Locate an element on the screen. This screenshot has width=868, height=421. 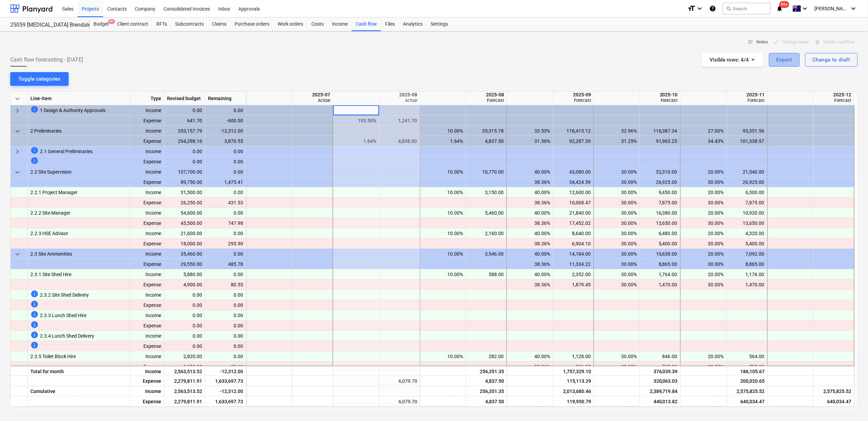
div: 2025-11 is located at coordinates (747, 94).